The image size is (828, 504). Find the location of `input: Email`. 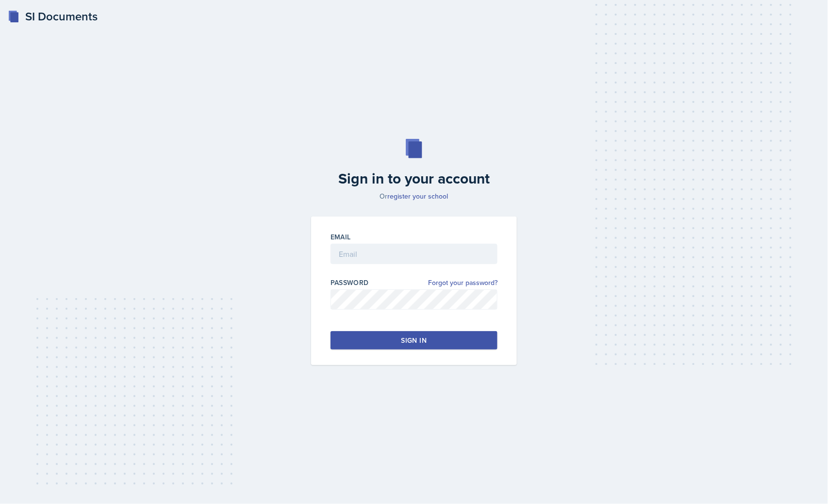

input: Email is located at coordinates (414, 254).